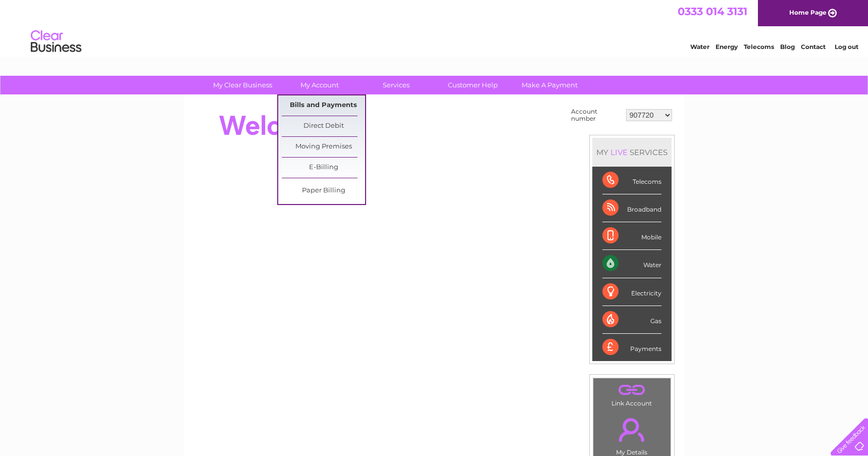 The height and width of the screenshot is (456, 868). What do you see at coordinates (323, 168) in the screenshot?
I see `a: E-Billing` at bounding box center [323, 168].